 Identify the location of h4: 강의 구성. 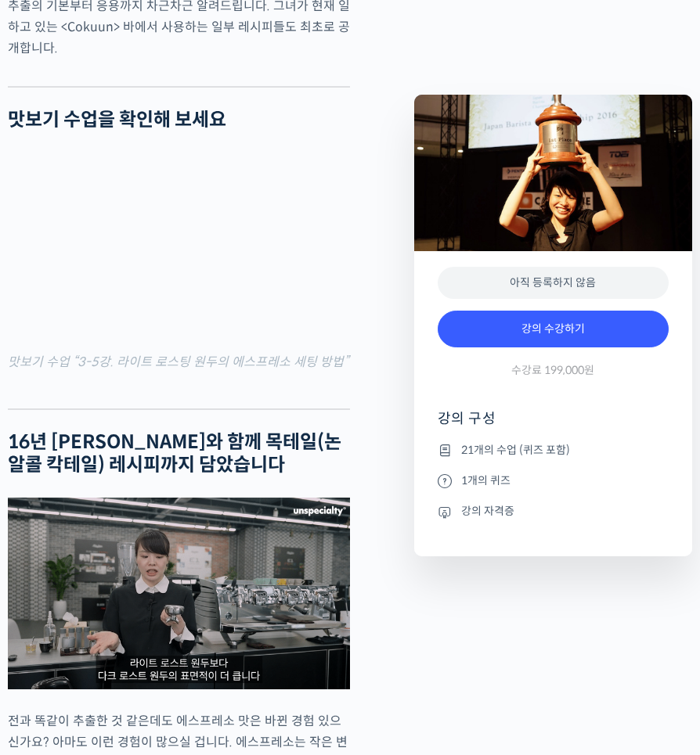
(553, 425).